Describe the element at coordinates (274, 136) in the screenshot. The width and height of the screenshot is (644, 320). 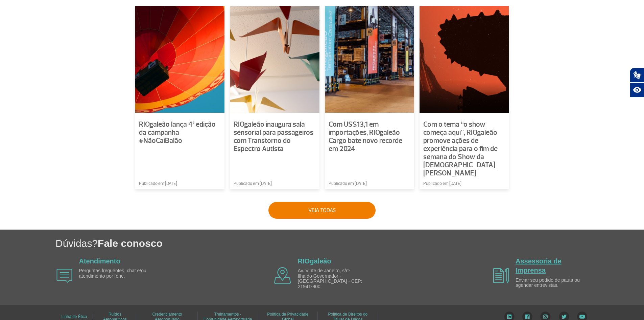
I see `span: RIOgaleão inaugura sala sensorial para passageiros com Transtorno do Espectro Autista` at that location.